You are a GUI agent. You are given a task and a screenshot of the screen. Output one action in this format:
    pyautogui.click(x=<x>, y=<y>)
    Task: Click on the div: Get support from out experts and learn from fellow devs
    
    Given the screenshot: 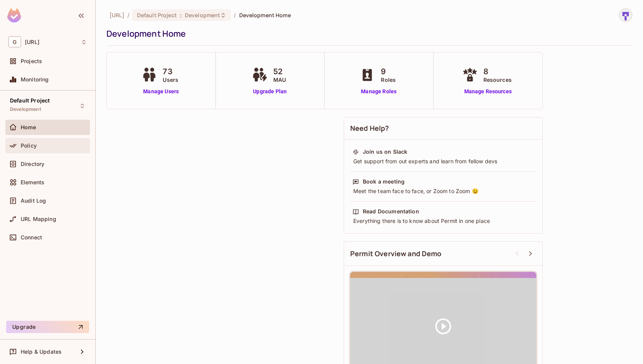 What is the action you would take?
    pyautogui.click(x=443, y=161)
    